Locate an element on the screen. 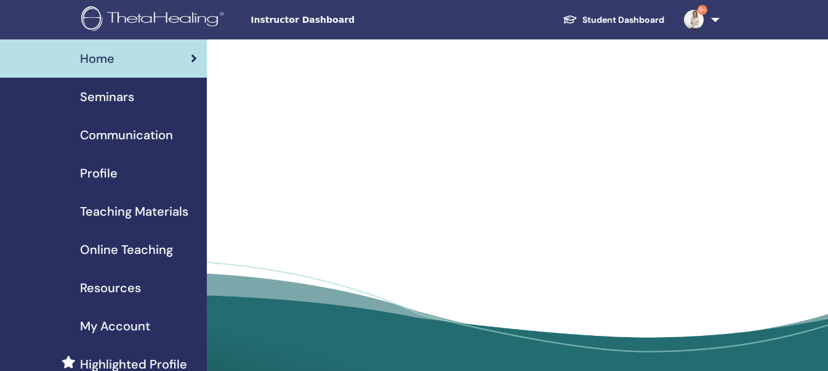  span: Seminars is located at coordinates (107, 97).